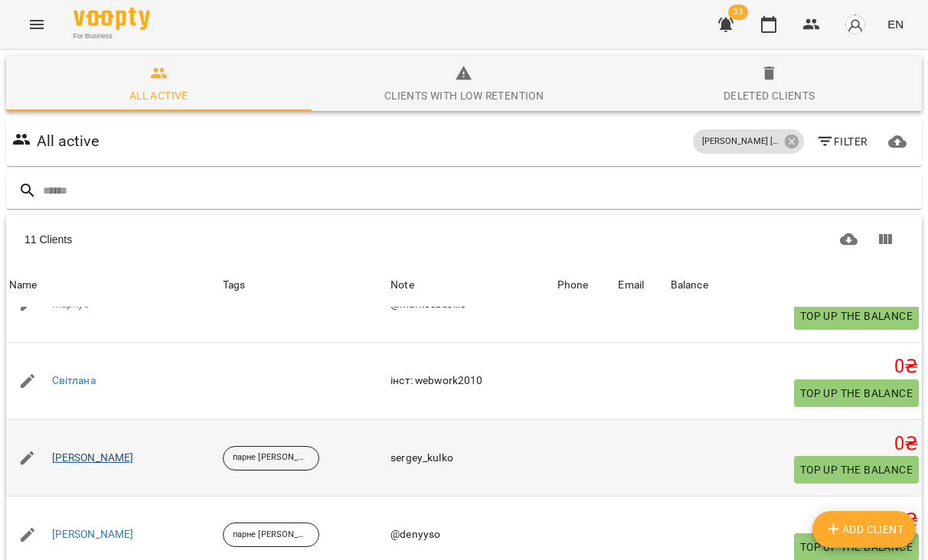  What do you see at coordinates (641, 285) in the screenshot?
I see `span: Email` at bounding box center [641, 285].